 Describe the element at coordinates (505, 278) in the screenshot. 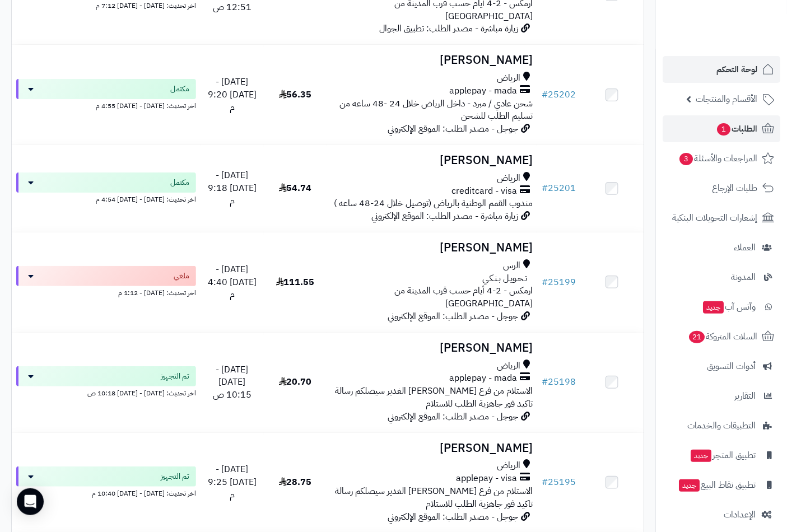

I see `span: تـحـويـل بـنـكـي` at that location.